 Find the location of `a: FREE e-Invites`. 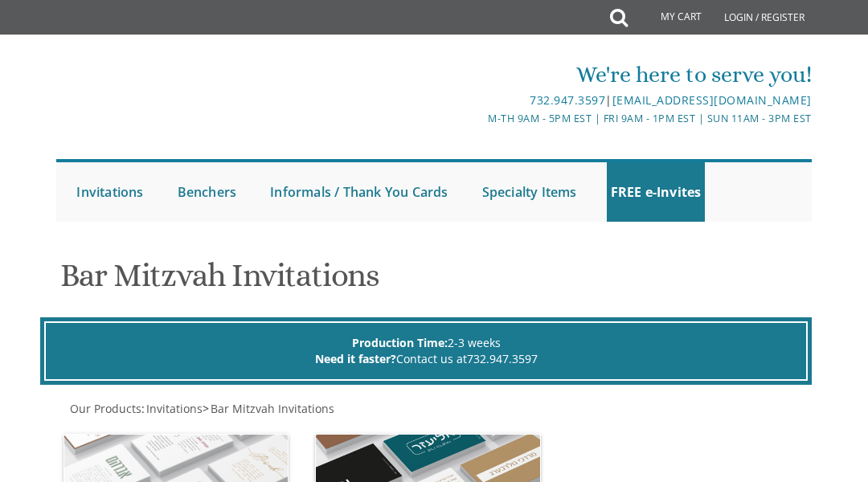

a: FREE e-Invites is located at coordinates (656, 192).